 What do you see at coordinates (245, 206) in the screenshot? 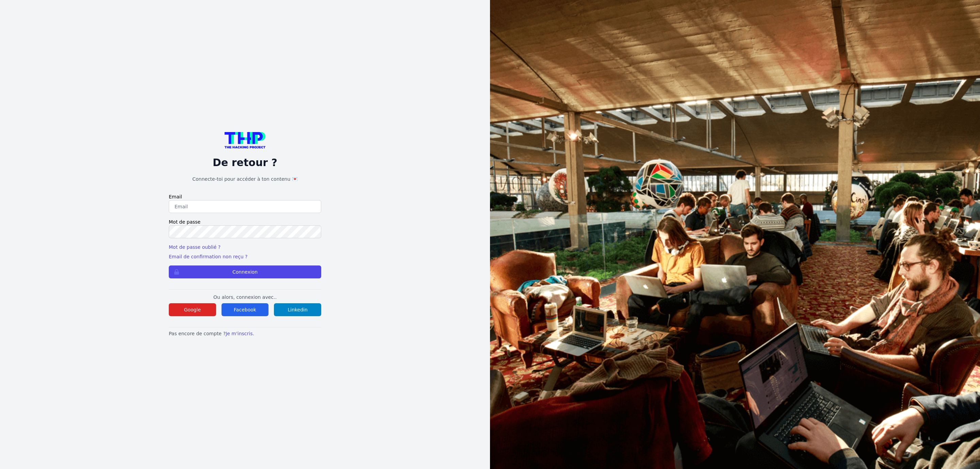
I see `input: Email` at bounding box center [245, 206].